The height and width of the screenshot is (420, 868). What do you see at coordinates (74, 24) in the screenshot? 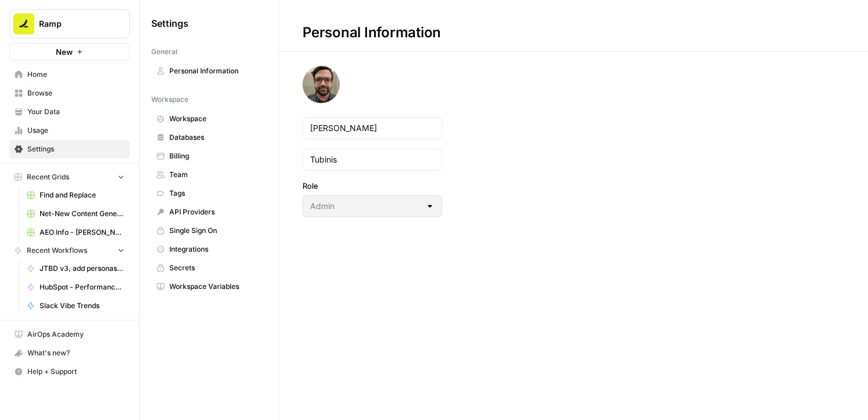
I see `span: Ramp` at bounding box center [74, 24].